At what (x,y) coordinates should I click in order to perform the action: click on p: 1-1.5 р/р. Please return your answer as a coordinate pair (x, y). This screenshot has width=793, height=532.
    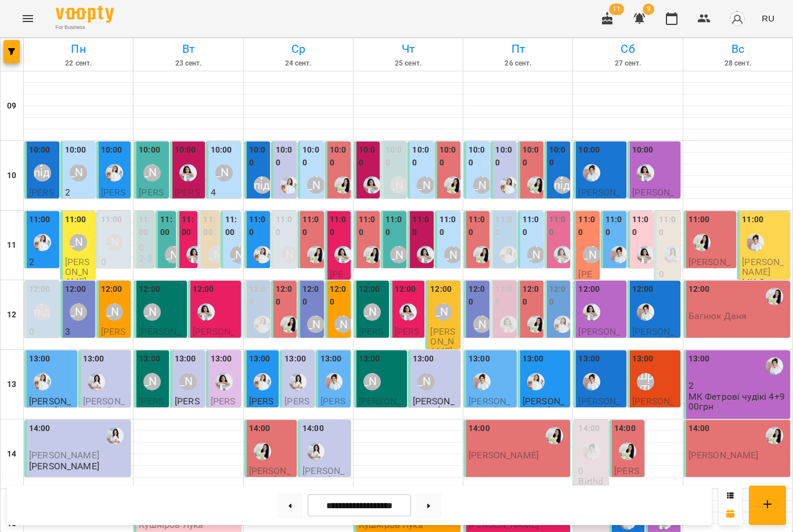
    Looking at the image, I should click on (225, 207).